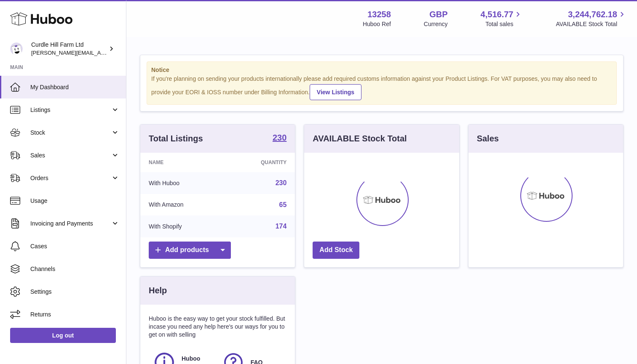 This screenshot has height=364, width=637. Describe the element at coordinates (75, 246) in the screenshot. I see `span: Cases` at that location.